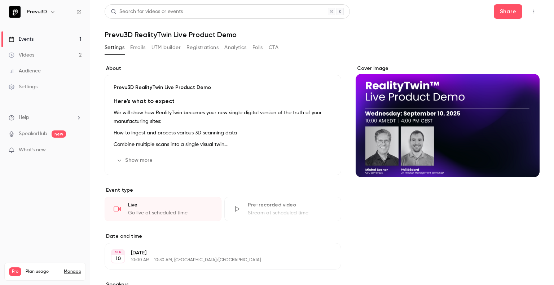  I want to click on a: Manage, so click(72, 272).